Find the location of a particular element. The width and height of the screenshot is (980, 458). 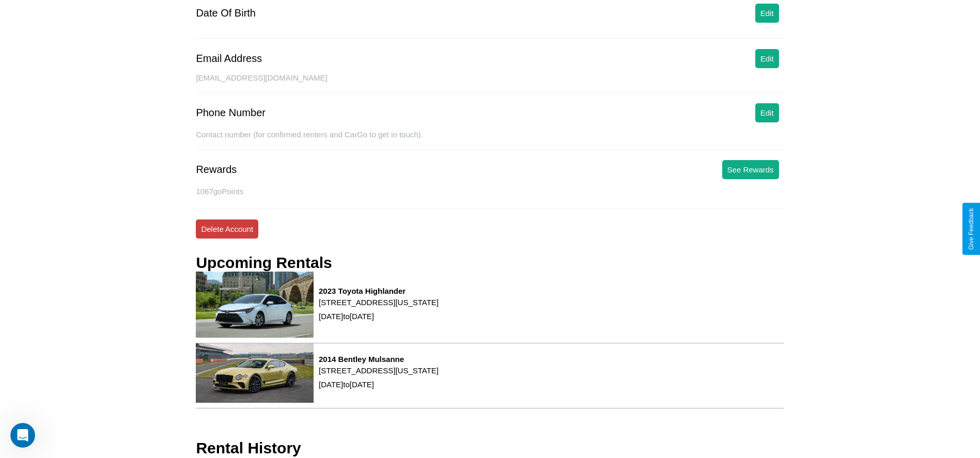

h3: Rental History is located at coordinates (248, 448).